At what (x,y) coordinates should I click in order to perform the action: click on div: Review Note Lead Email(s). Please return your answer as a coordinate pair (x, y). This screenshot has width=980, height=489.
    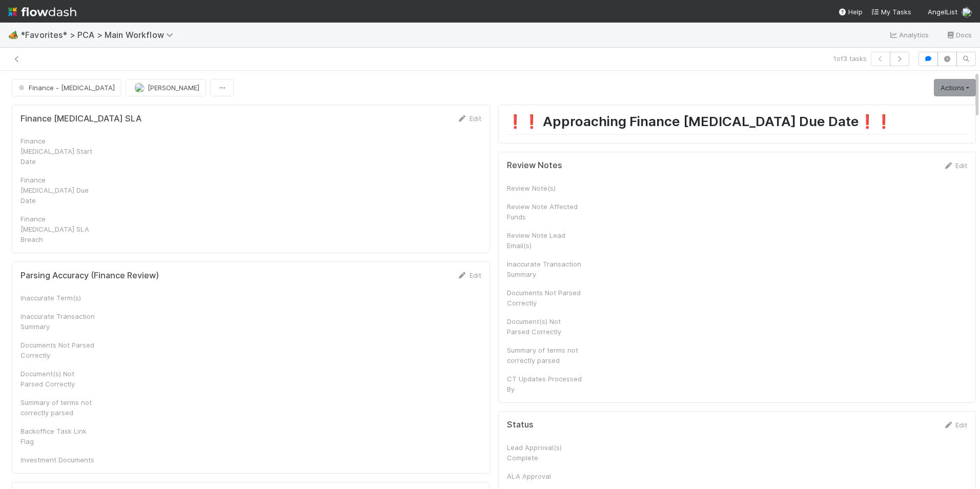
    Looking at the image, I should click on (545, 241).